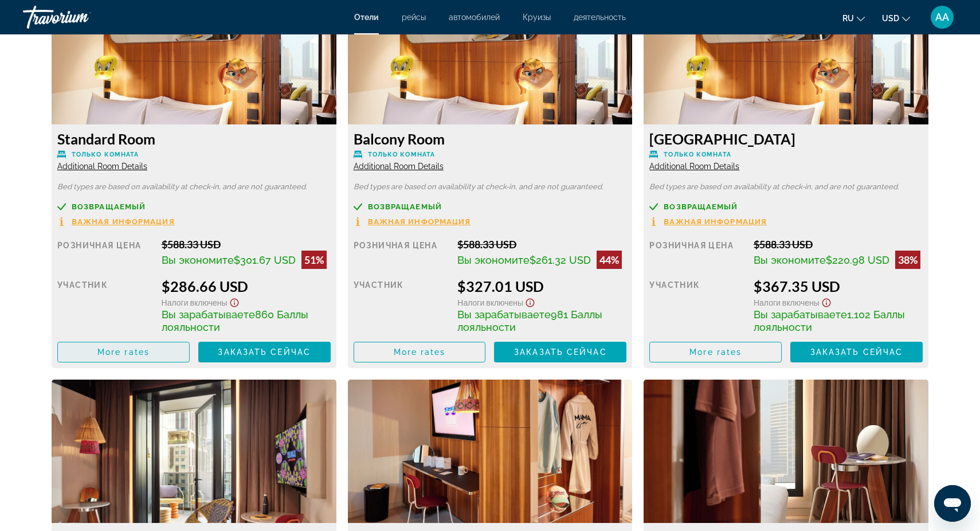 Image resolution: width=980 pixels, height=531 pixels. I want to click on div: 44%, so click(609, 260).